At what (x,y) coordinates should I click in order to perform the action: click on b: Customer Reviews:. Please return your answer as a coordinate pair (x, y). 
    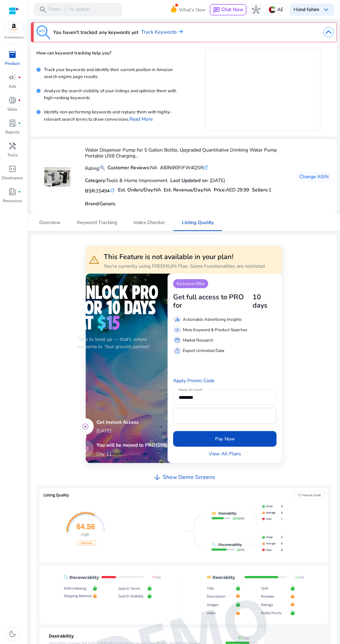
    Looking at the image, I should click on (129, 167).